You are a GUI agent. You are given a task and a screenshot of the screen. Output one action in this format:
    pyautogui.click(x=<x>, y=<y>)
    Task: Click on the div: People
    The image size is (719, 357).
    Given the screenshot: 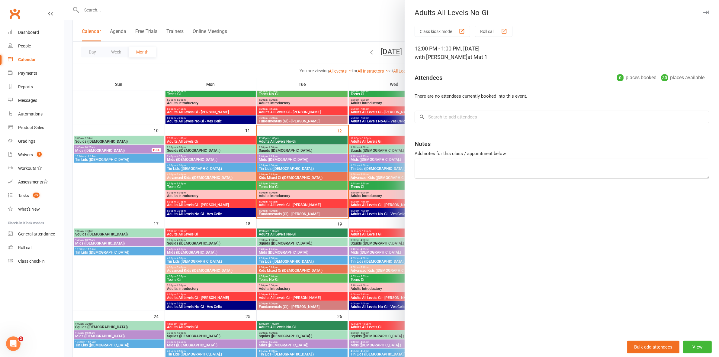 What is the action you would take?
    pyautogui.click(x=24, y=46)
    